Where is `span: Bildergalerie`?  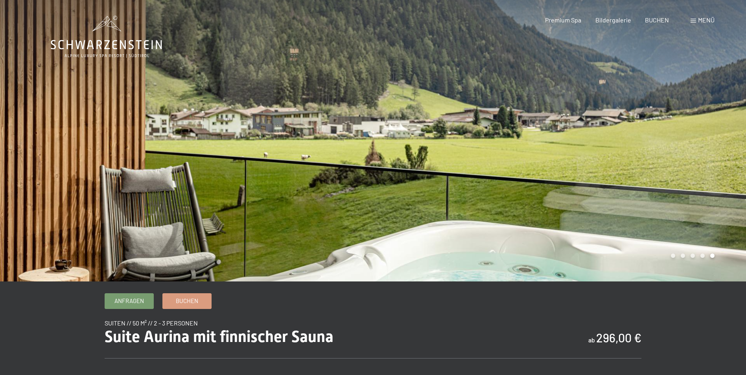 span: Bildergalerie is located at coordinates (613, 20).